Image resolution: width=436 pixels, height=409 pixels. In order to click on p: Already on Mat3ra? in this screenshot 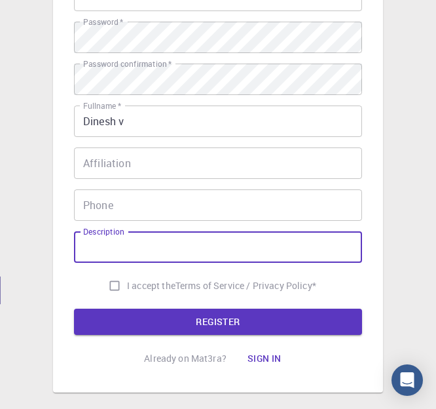, I will do `click(185, 358)`.